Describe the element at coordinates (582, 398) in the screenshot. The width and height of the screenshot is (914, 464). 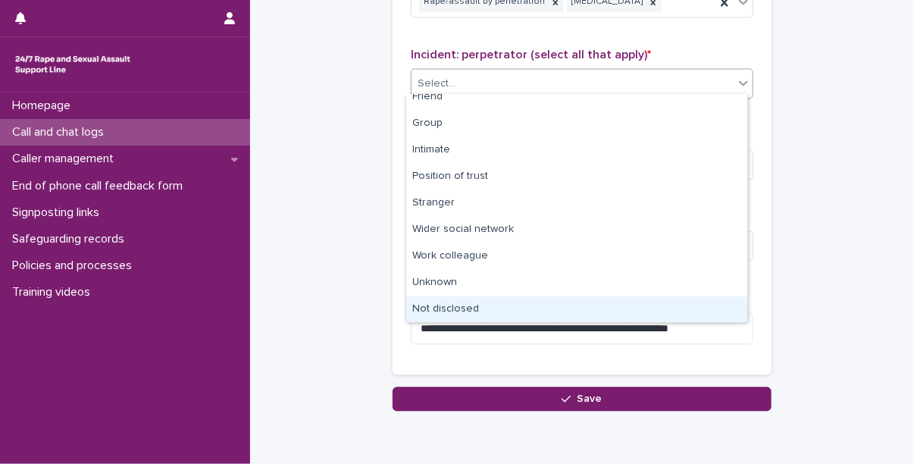
I see `button: Save` at that location.